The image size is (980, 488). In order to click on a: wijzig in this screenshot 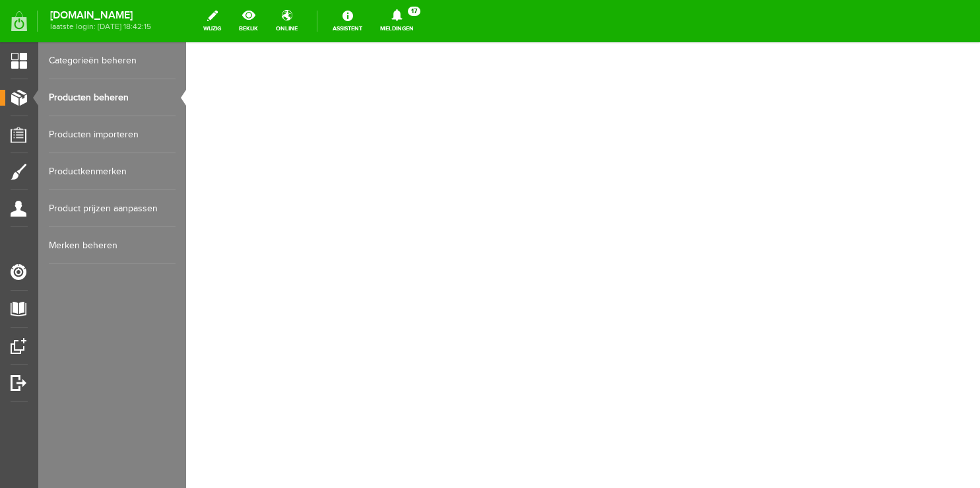, I will do `click(212, 21)`.